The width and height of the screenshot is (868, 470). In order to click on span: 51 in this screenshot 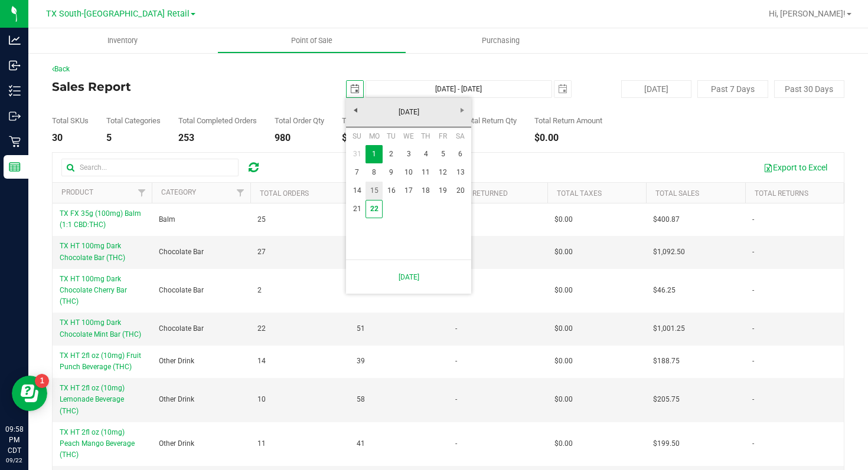, I will do `click(361, 328)`.